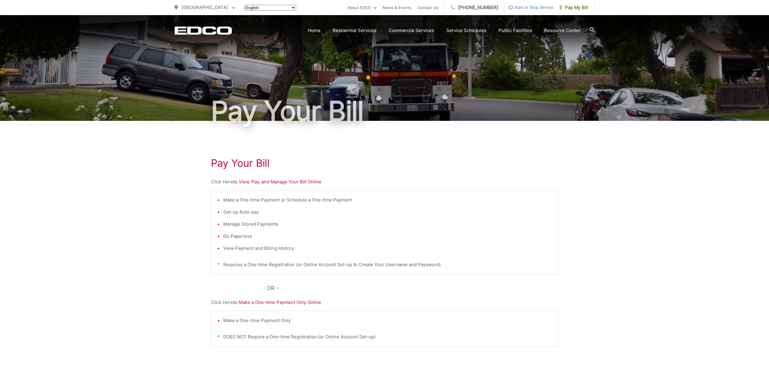 The width and height of the screenshot is (769, 384). What do you see at coordinates (387, 212) in the screenshot?
I see `li: Set-up Auto-pay` at bounding box center [387, 212].